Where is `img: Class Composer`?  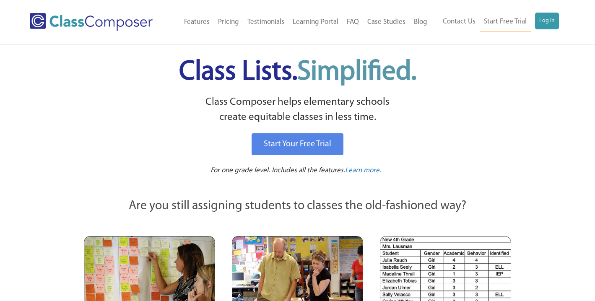
img: Class Composer is located at coordinates (91, 22).